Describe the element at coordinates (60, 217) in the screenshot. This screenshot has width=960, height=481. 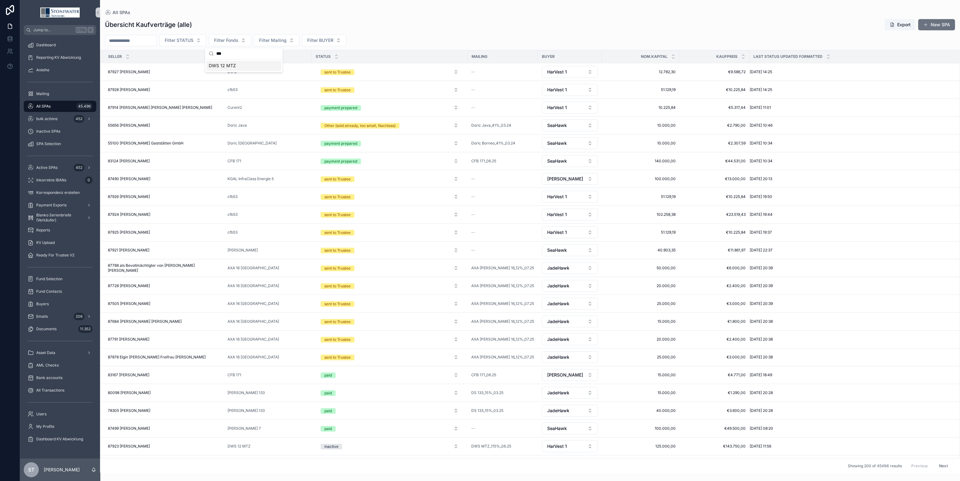
I see `a: Blanko Serienbriefe (Verkäufer)` at that location.